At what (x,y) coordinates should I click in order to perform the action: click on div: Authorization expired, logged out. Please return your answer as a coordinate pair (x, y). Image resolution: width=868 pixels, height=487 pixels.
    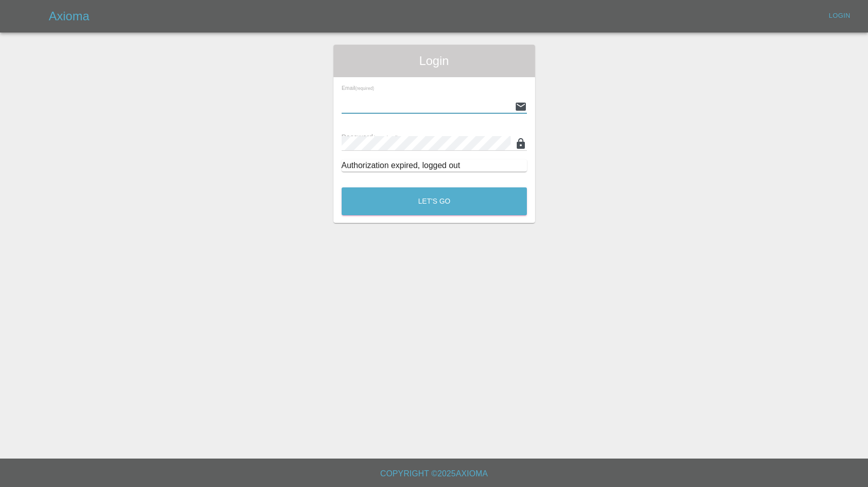
    Looking at the image, I should click on (434, 166).